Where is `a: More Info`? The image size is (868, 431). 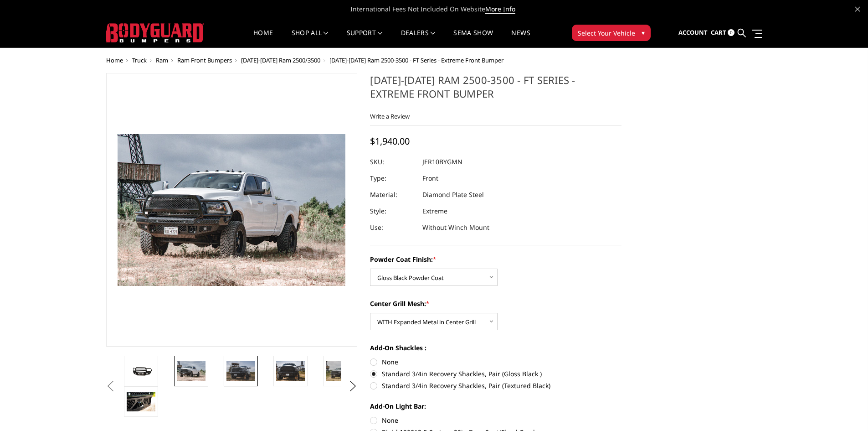 a: More Info is located at coordinates (500, 9).